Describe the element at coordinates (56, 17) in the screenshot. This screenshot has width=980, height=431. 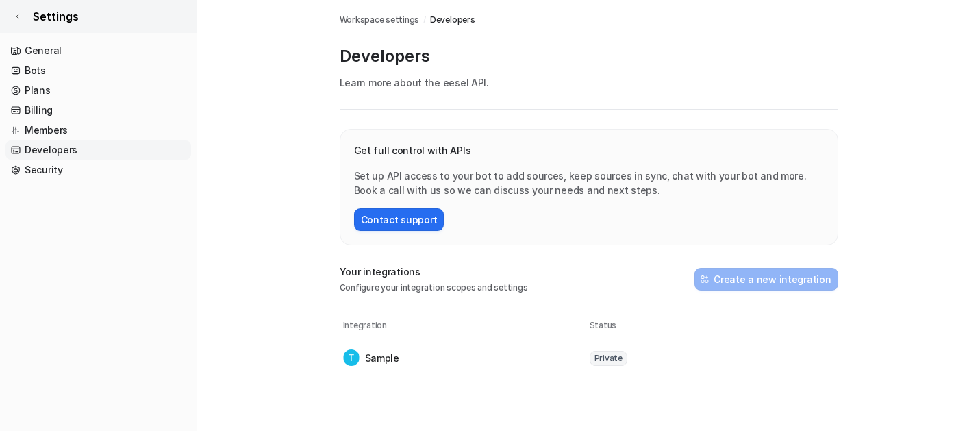
I see `span: Settings` at that location.